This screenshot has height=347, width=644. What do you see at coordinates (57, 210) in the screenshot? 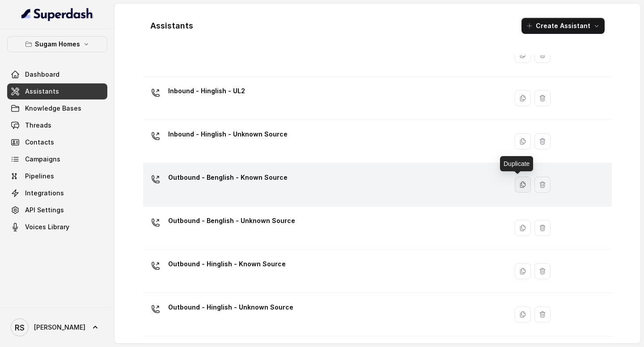
I see `a: API Settings` at bounding box center [57, 210].